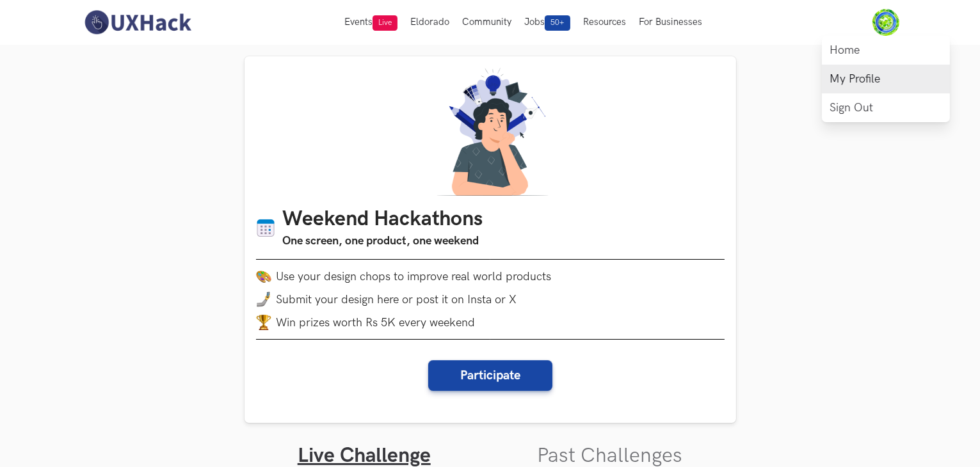  I want to click on span: Submit your design here or post it on Insta or X, so click(397, 300).